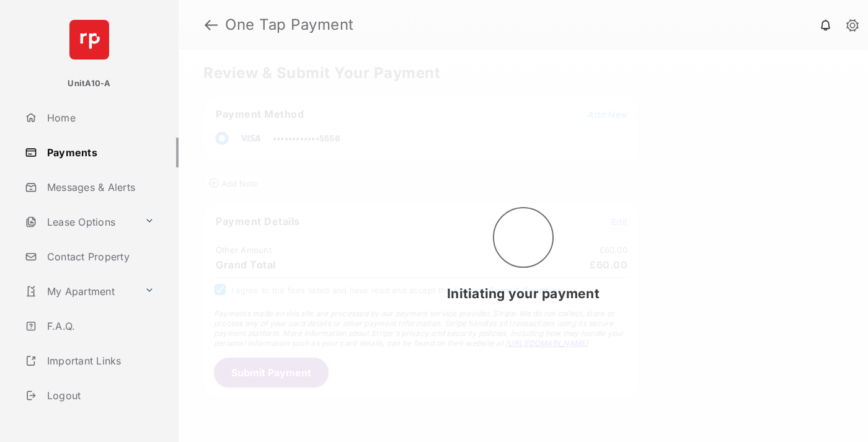  Describe the element at coordinates (99, 187) in the screenshot. I see `a: Messages & Alerts` at that location.